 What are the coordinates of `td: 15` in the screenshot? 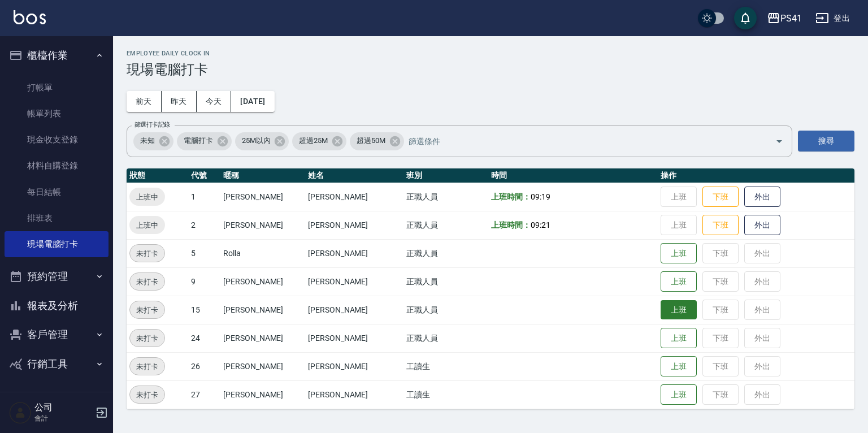 It's located at (204, 310).